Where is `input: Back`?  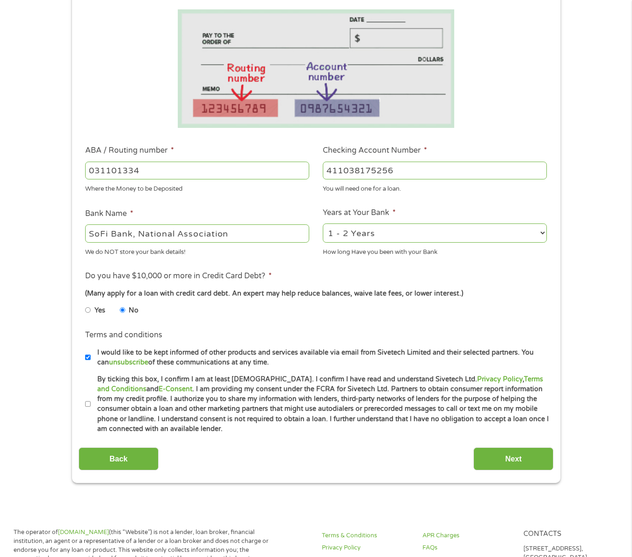 input: Back is located at coordinates (118, 458).